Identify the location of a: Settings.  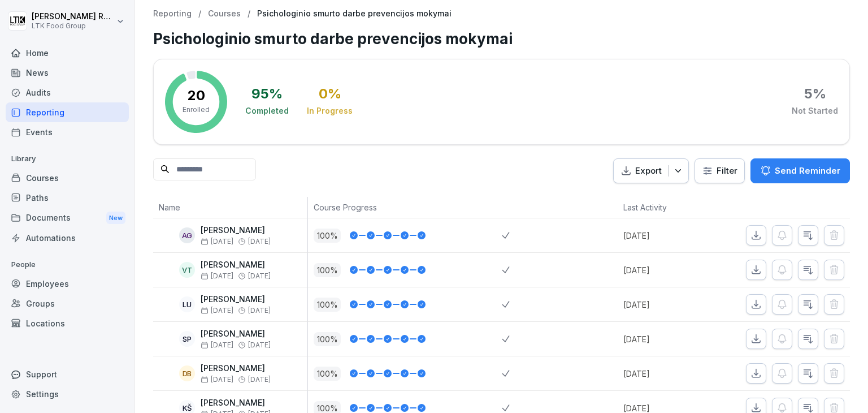
(67, 394).